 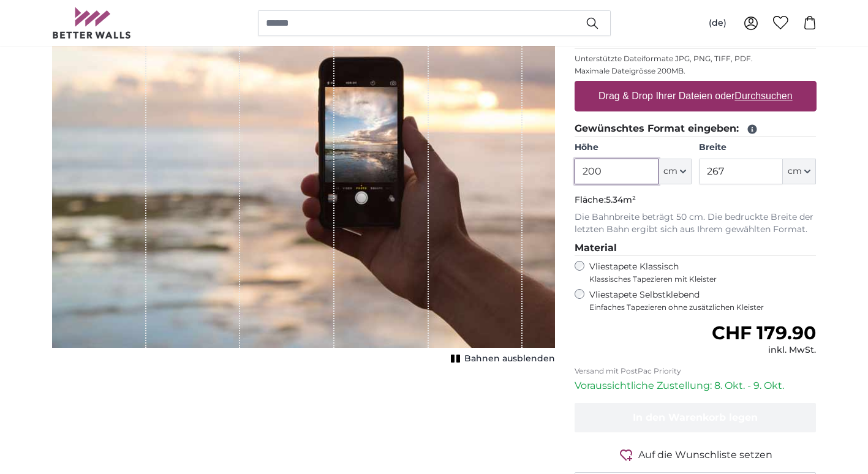 What do you see at coordinates (695, 248) in the screenshot?
I see `legend: Material` at bounding box center [695, 248].